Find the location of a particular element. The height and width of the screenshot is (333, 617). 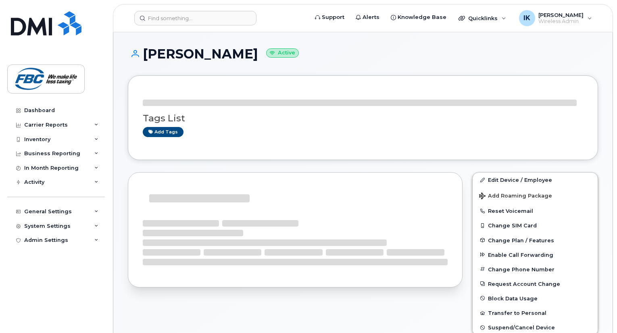

button: Reset Voicemail is located at coordinates (536, 211).